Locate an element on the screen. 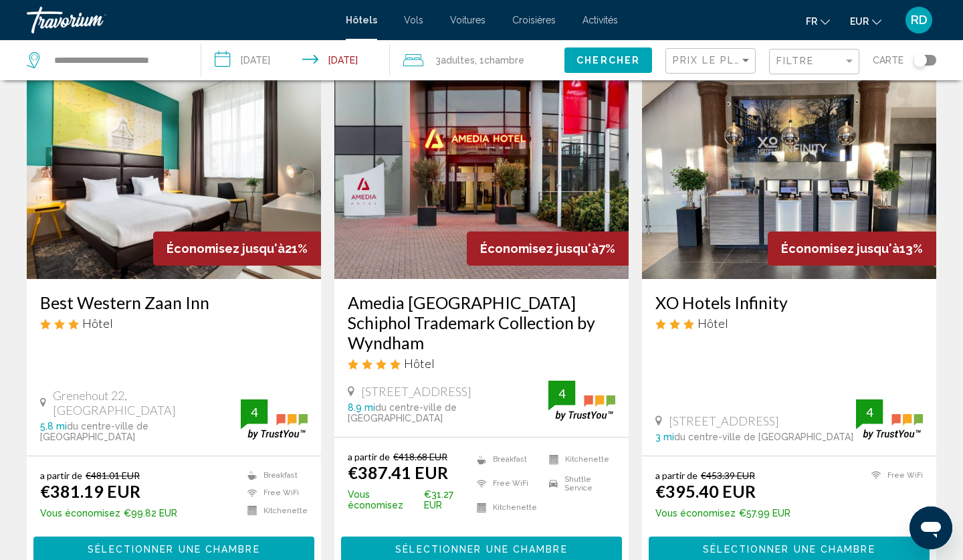  span: RD is located at coordinates (919, 20).